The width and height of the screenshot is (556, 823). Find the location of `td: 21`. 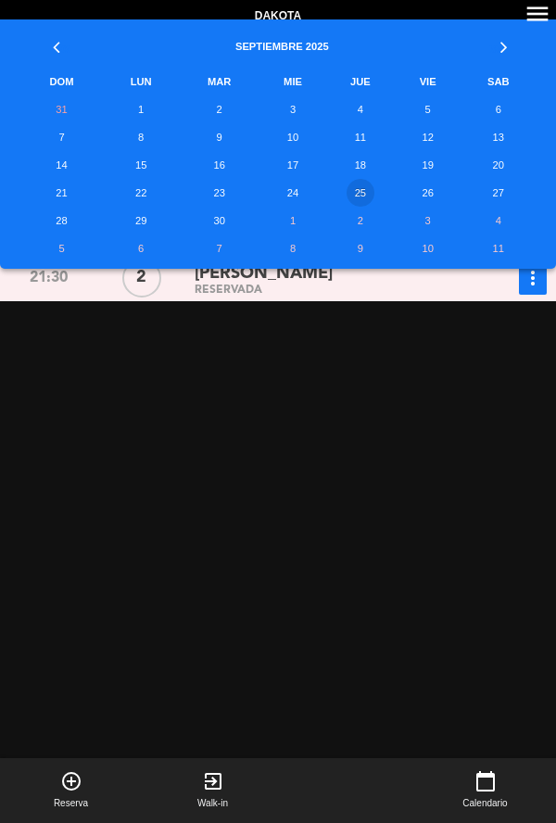

td: 21 is located at coordinates (61, 193).